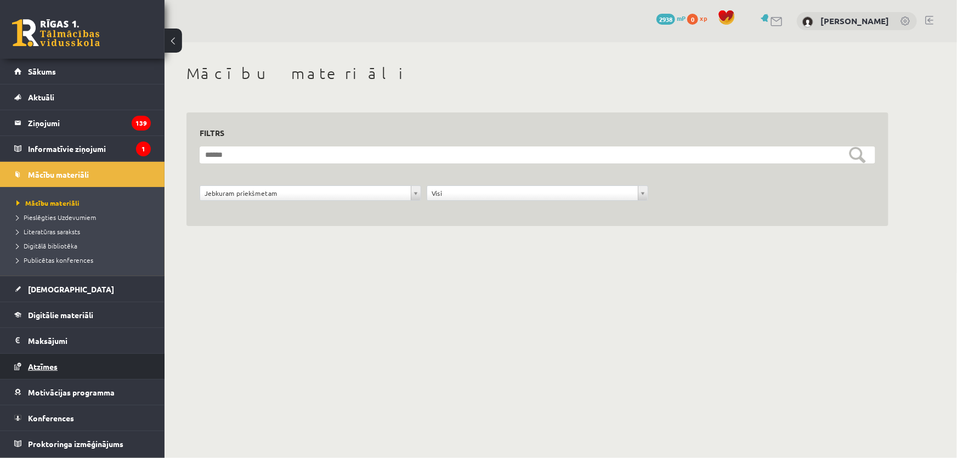  I want to click on a: Literatūras saraksts, so click(85, 232).